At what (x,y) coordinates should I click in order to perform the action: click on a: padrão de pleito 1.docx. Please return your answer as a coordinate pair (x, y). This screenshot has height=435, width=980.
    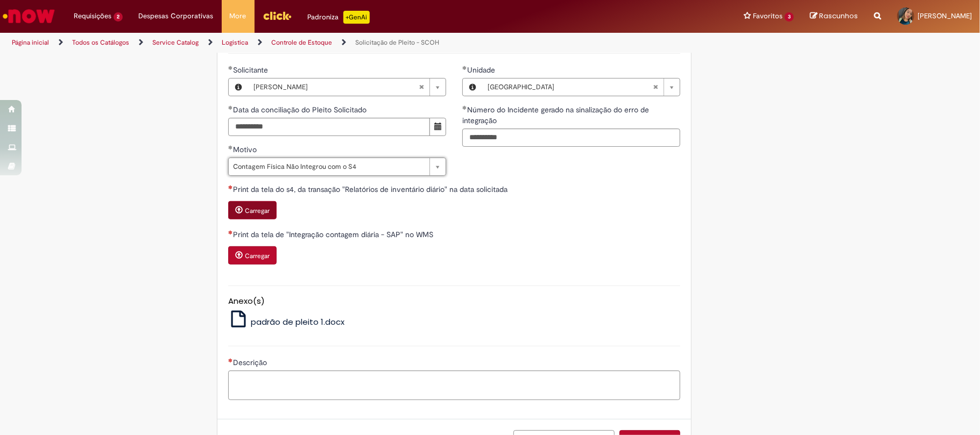
    Looking at the image, I should click on (286, 322).